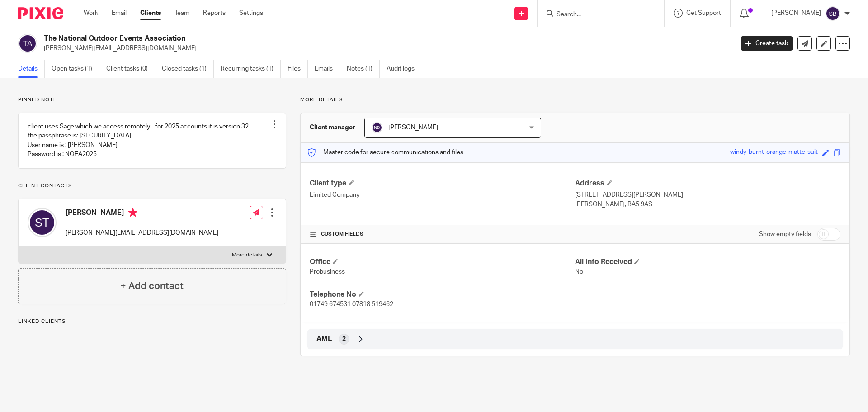  I want to click on p: Linked clients, so click(152, 322).